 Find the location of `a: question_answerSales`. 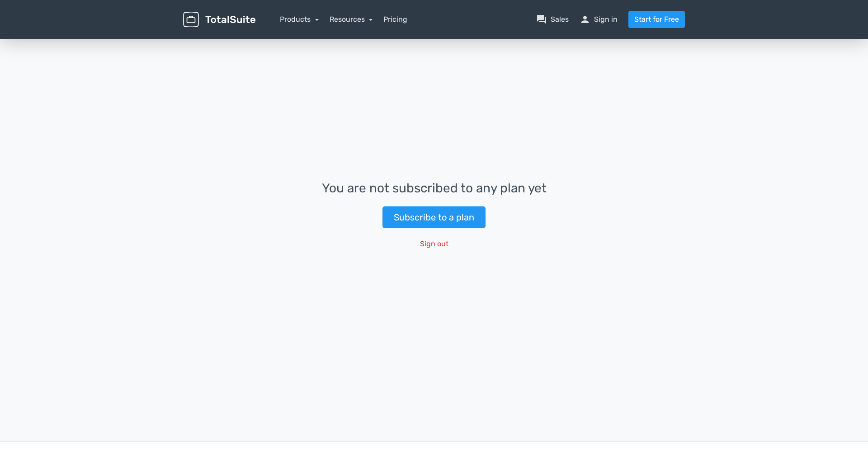

a: question_answerSales is located at coordinates (552, 19).